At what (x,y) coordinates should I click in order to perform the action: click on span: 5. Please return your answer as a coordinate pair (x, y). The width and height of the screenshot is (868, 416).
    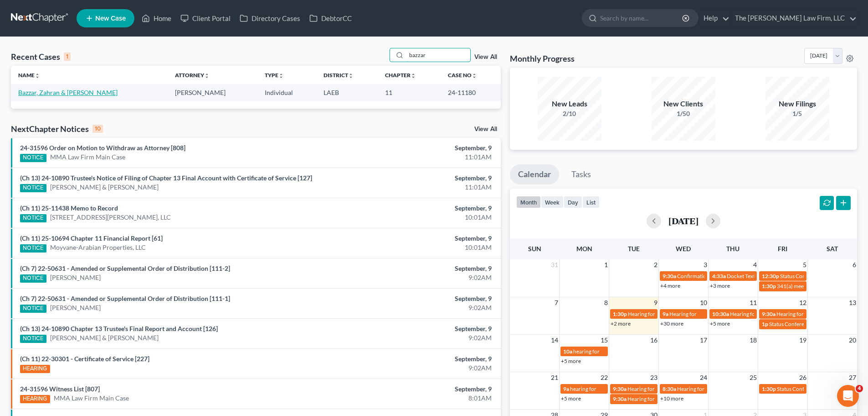
    Looking at the image, I should click on (805, 265).